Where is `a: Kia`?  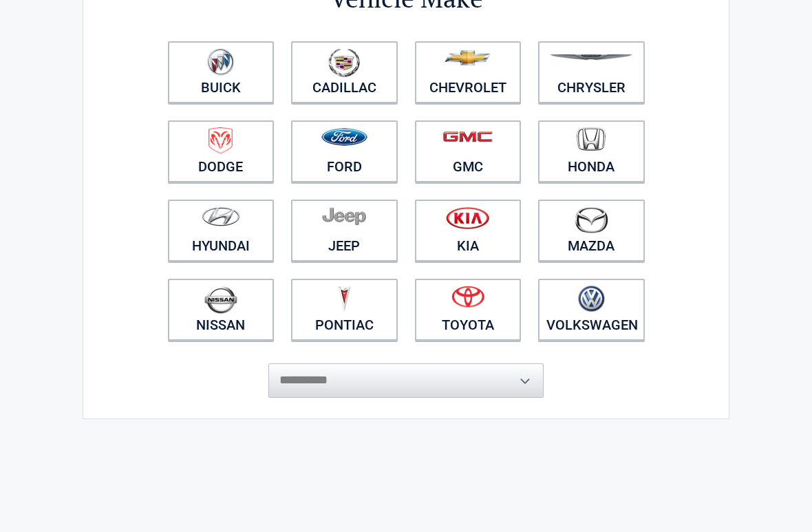 a: Kia is located at coordinates (468, 231).